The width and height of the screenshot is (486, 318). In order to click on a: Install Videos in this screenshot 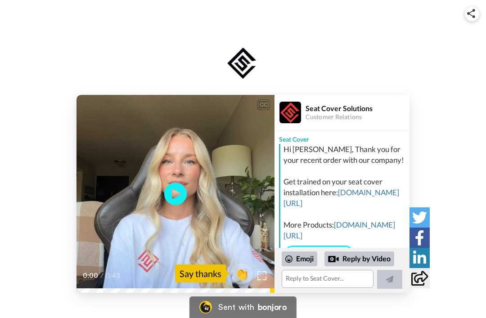, I will do `click(319, 255)`.